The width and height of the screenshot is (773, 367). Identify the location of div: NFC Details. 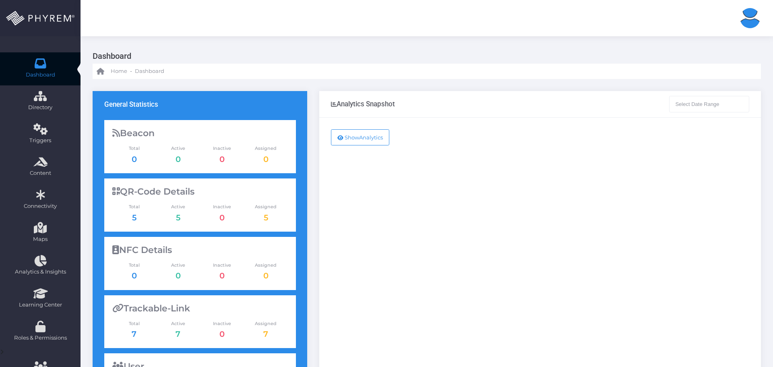
(200, 250).